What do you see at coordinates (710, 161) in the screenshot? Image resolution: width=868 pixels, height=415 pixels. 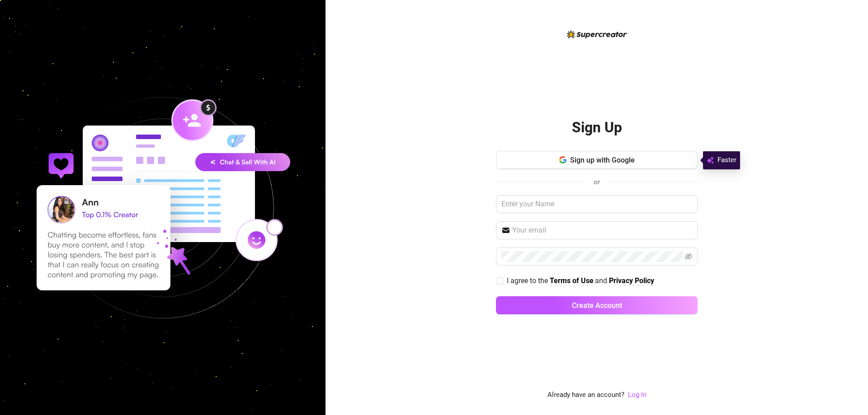 I see `img: svg%3e` at bounding box center [710, 161].